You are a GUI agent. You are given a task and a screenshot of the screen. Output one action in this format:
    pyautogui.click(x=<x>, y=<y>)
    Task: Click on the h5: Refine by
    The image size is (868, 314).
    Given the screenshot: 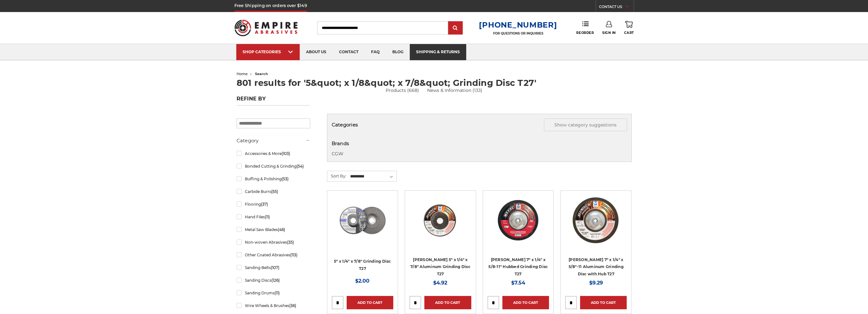 What is the action you would take?
    pyautogui.click(x=273, y=100)
    